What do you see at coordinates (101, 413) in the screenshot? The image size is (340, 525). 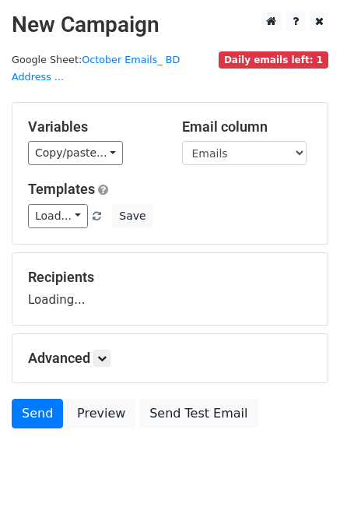 I see `a: Preview` at bounding box center [101, 413].